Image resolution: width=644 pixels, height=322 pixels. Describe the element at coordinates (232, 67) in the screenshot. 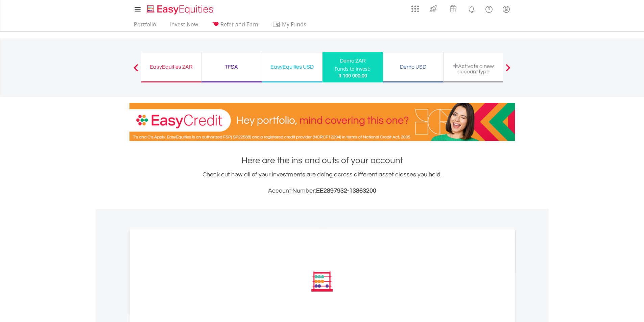

I see `div: TFSA` at that location.